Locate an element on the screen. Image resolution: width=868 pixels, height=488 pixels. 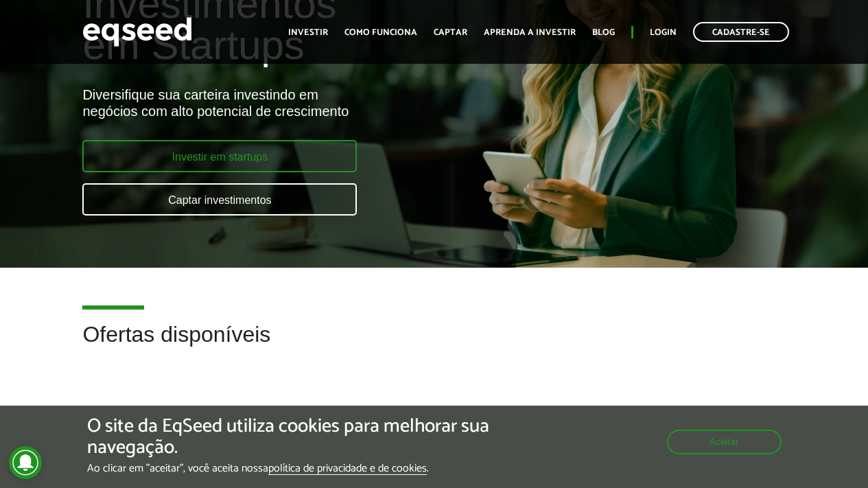
h2: Ofertas disponíveis is located at coordinates (434, 344).